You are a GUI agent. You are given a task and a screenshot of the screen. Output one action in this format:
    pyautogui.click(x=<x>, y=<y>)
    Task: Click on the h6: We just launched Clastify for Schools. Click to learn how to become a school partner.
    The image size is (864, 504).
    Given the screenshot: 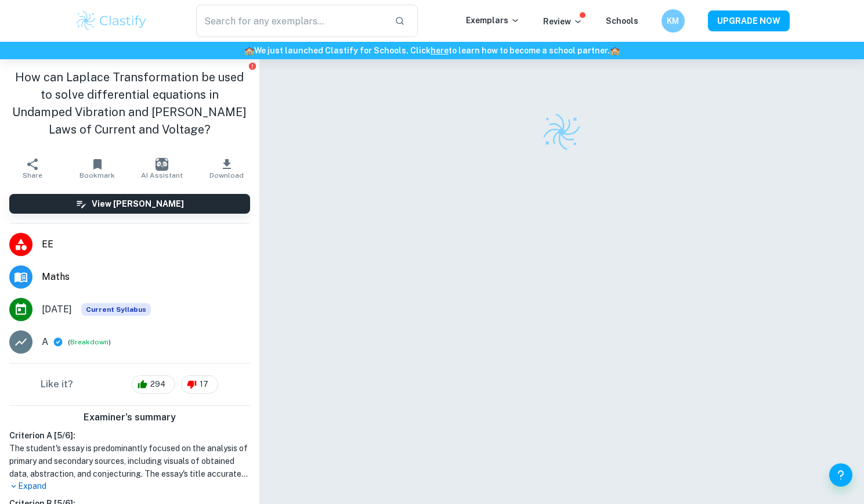 What is the action you would take?
    pyautogui.click(x=432, y=50)
    